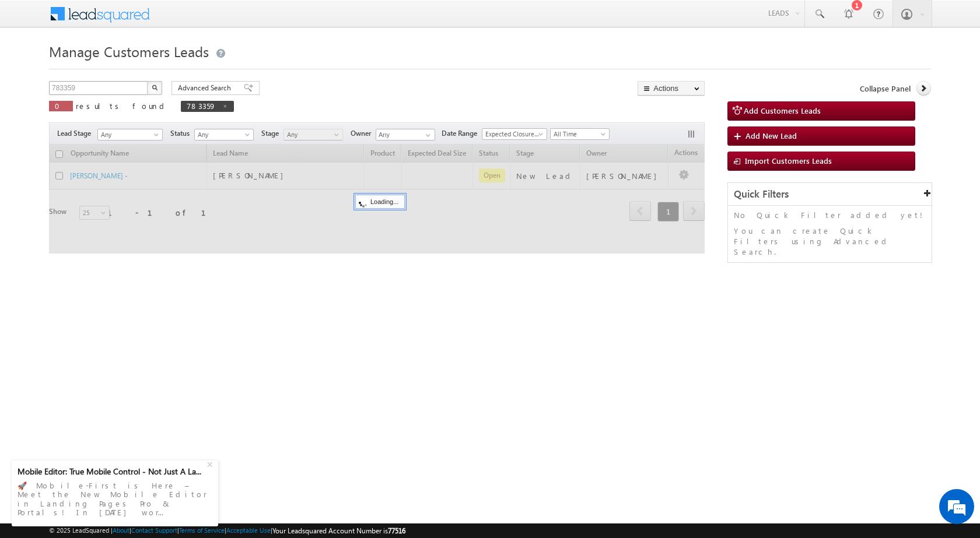  Describe the element at coordinates (578, 134) in the screenshot. I see `span: All Time` at that location.